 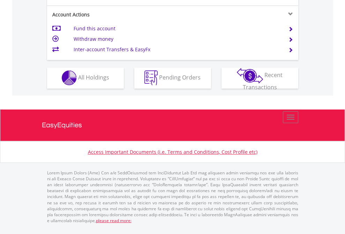 What do you see at coordinates (176, 39) in the screenshot?
I see `td: Withdraw money` at bounding box center [176, 39].